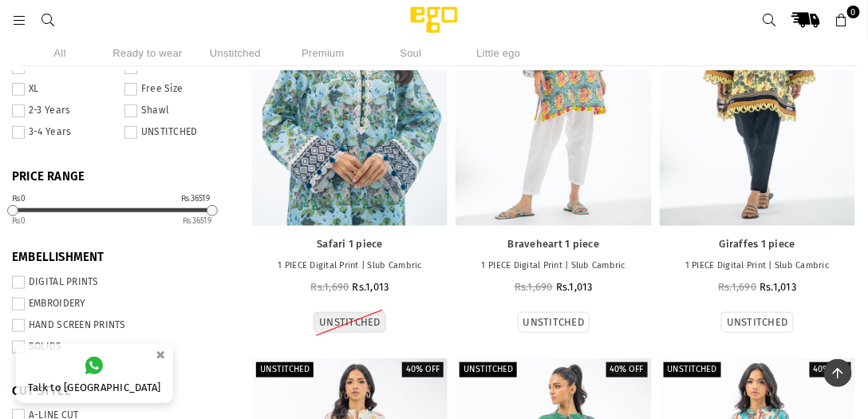 This screenshot has width=868, height=419. I want to click on li: All, so click(60, 53).